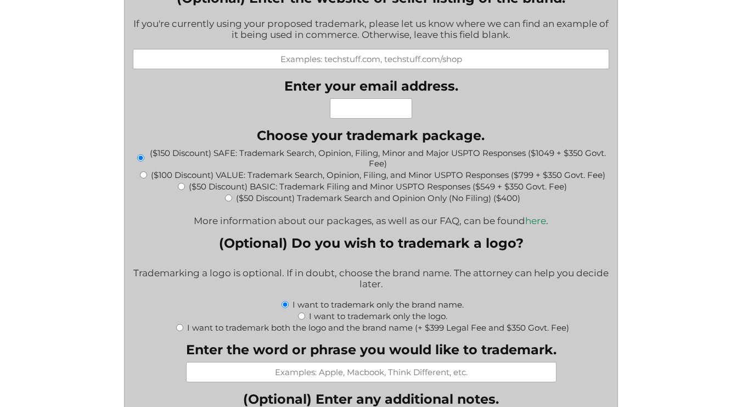 Image resolution: width=742 pixels, height=407 pixels. I want to click on input: Examples: Apple, Macbook, Think Different, etc., so click(371, 371).